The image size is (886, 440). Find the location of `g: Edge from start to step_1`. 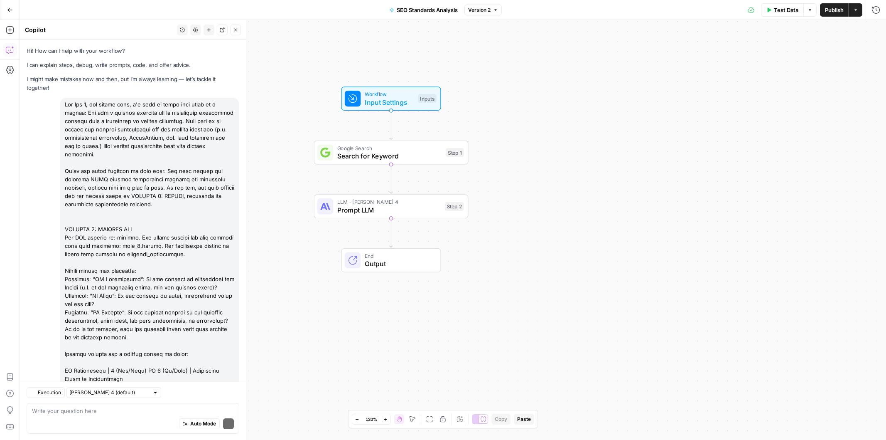

g: Edge from start to step_1 is located at coordinates (391, 125).